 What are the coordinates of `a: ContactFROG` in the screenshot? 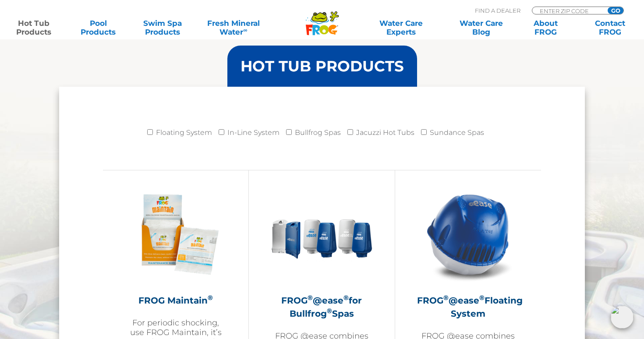 It's located at (610, 28).